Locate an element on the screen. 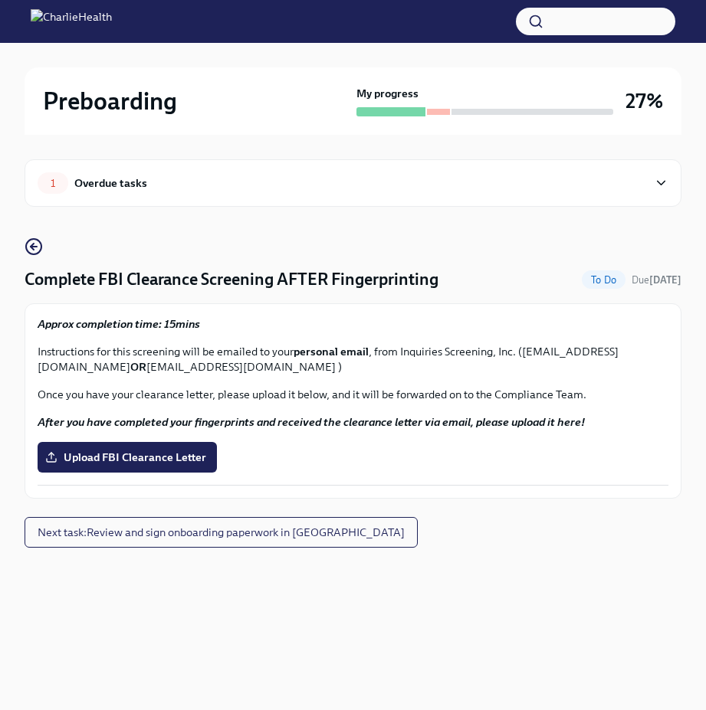 The height and width of the screenshot is (710, 706). strong: OR is located at coordinates (138, 367).